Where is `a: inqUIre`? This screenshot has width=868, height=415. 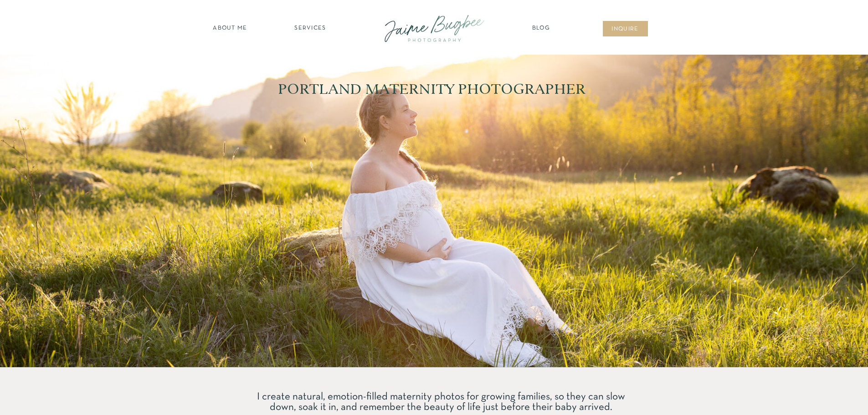
a: inqUIre is located at coordinates (625, 30).